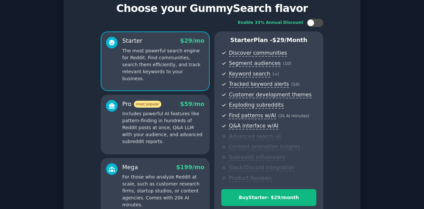 Image resolution: width=424 pixels, height=209 pixels. What do you see at coordinates (255, 63) in the screenshot?
I see `span: Segment audiences` at bounding box center [255, 63].